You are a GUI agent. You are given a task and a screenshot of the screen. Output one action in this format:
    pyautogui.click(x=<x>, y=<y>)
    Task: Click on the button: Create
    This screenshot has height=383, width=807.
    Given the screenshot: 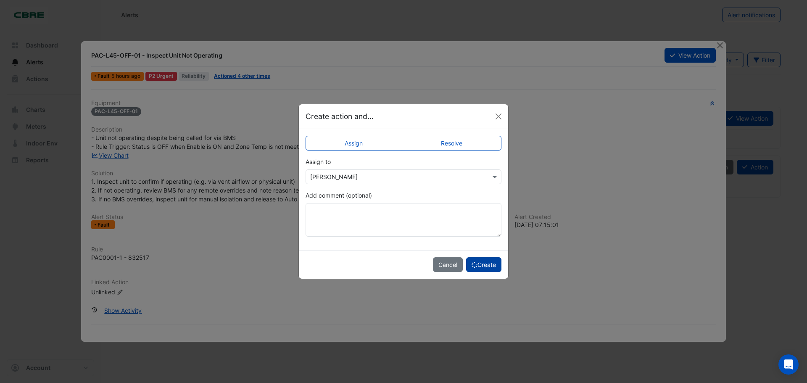 What is the action you would take?
    pyautogui.click(x=484, y=264)
    